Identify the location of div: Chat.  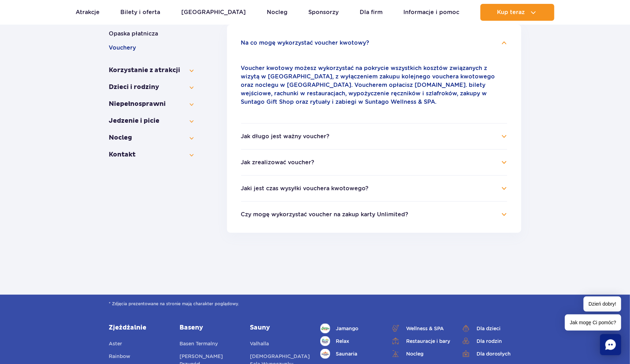
(611, 345).